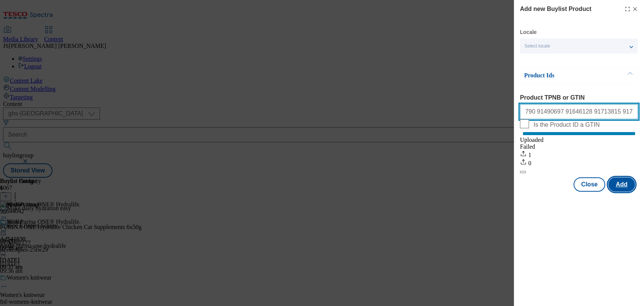 This screenshot has height=306, width=644. What do you see at coordinates (579, 46) in the screenshot?
I see `button: Select locale` at bounding box center [579, 46].